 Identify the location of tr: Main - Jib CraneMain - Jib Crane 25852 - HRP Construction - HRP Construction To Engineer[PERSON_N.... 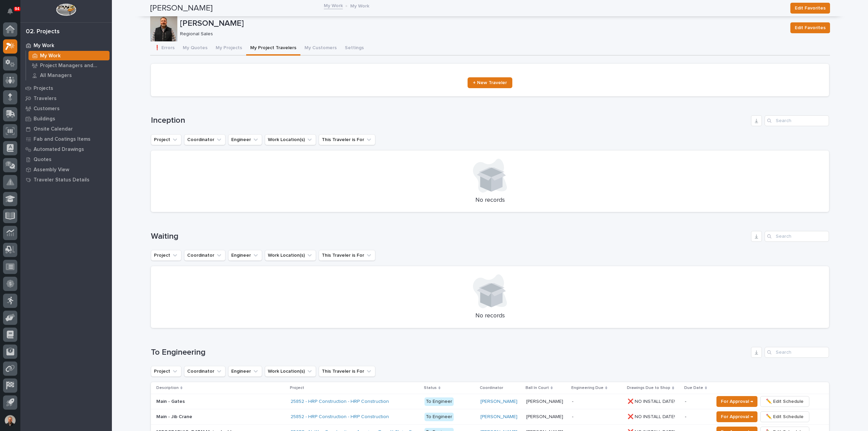
(490, 416).